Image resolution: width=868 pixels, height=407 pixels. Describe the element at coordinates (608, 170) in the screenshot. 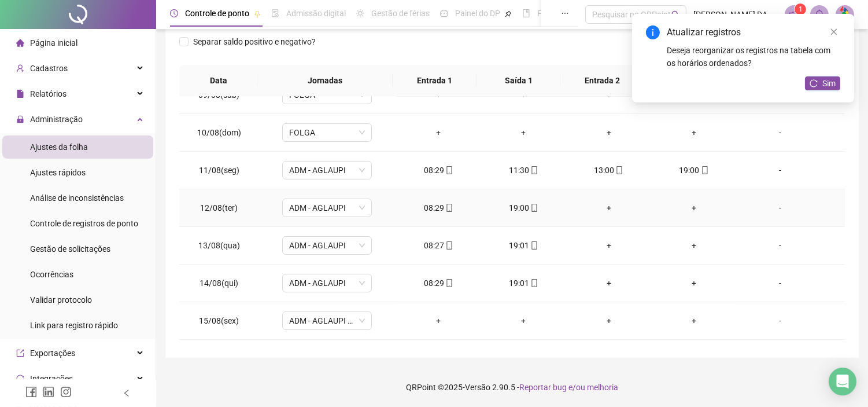

I see `div: 13:00` at that location.